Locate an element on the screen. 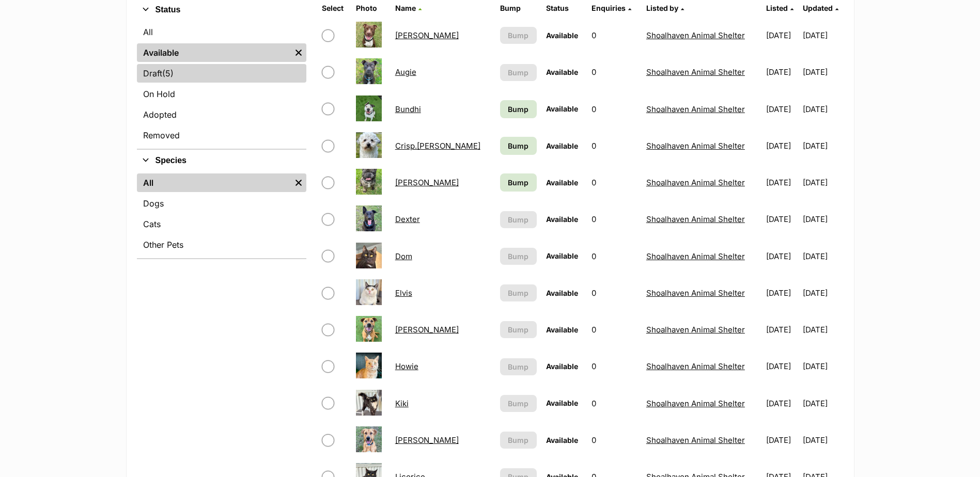 The width and height of the screenshot is (980, 477). span: translation missing: en.admin.listings.index.attributes.enquiries is located at coordinates (608, 8).